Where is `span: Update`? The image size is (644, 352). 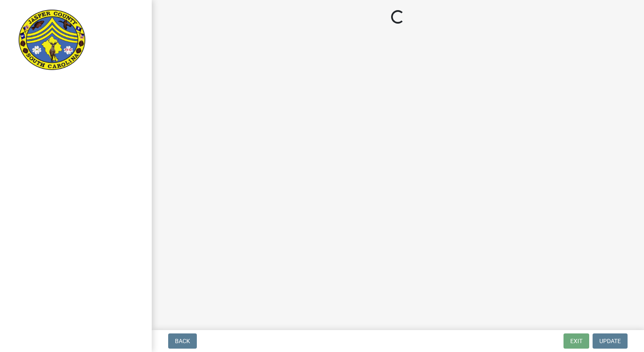
span: Update is located at coordinates (610, 341).